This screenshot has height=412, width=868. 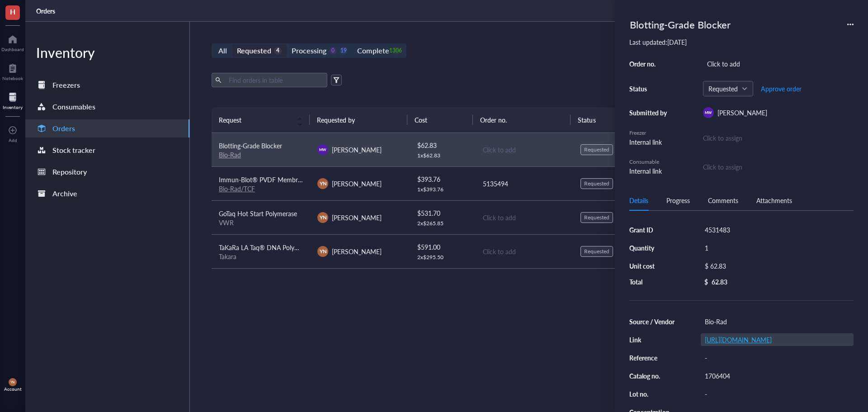 I want to click on div: 4531483, so click(x=777, y=229).